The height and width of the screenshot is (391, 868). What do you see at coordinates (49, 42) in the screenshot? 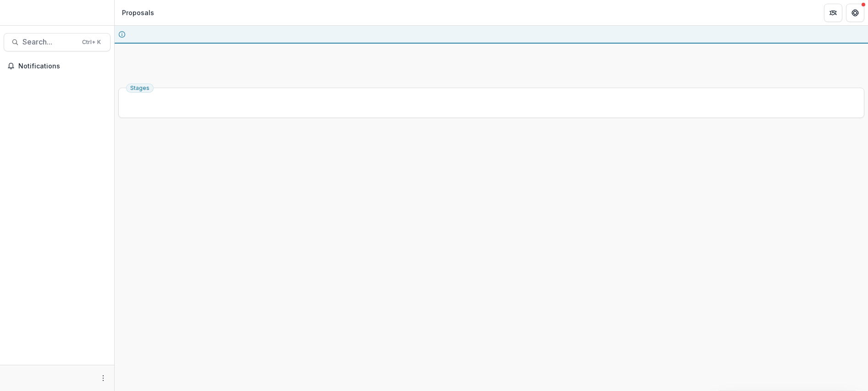
I see `span: Search...` at bounding box center [49, 42].